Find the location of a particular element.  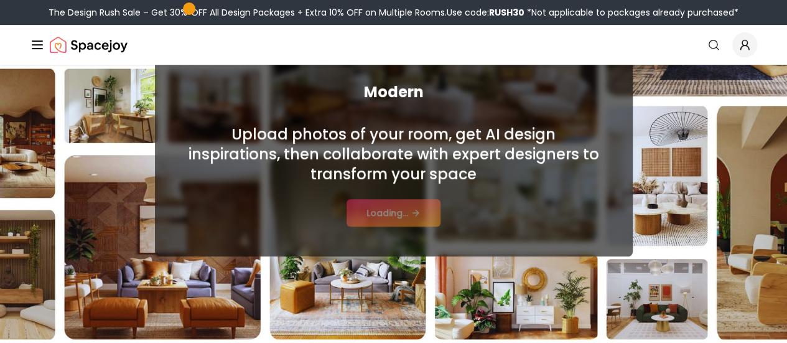

img: Spacejoy Logo is located at coordinates (88, 45).